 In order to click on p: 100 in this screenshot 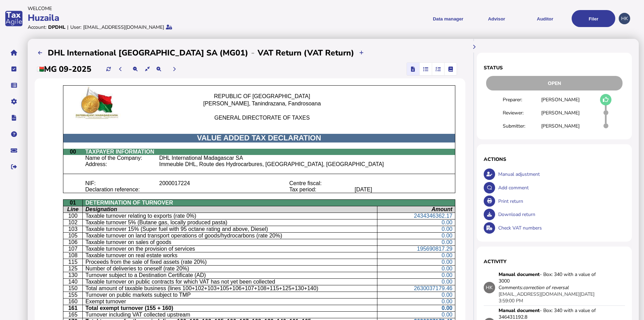, I will do `click(73, 216)`.